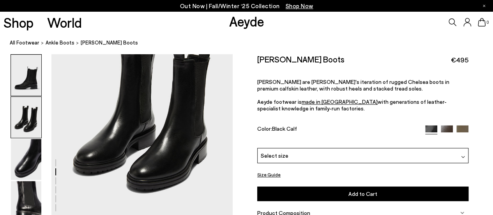  I want to click on a: World, so click(64, 22).